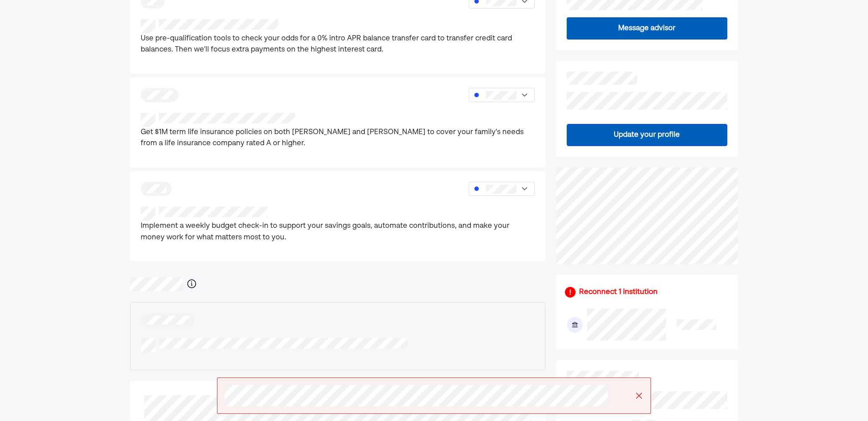 This screenshot has width=868, height=421. Describe the element at coordinates (338, 232) in the screenshot. I see `p: Implement a weekly budget check-in to support your savings goals, automate contributions, and mak...` at that location.